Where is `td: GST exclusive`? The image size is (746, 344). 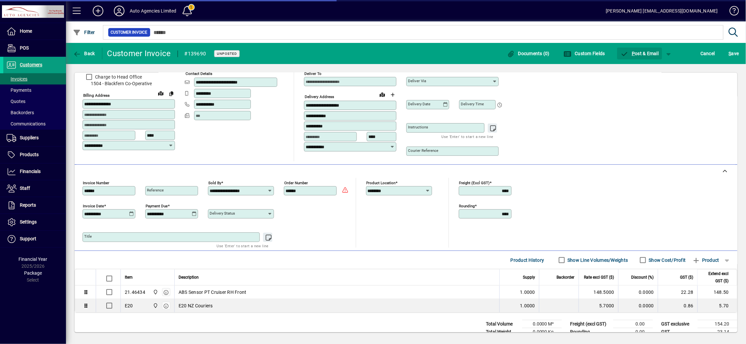
td: GST exclusive is located at coordinates (678, 324).